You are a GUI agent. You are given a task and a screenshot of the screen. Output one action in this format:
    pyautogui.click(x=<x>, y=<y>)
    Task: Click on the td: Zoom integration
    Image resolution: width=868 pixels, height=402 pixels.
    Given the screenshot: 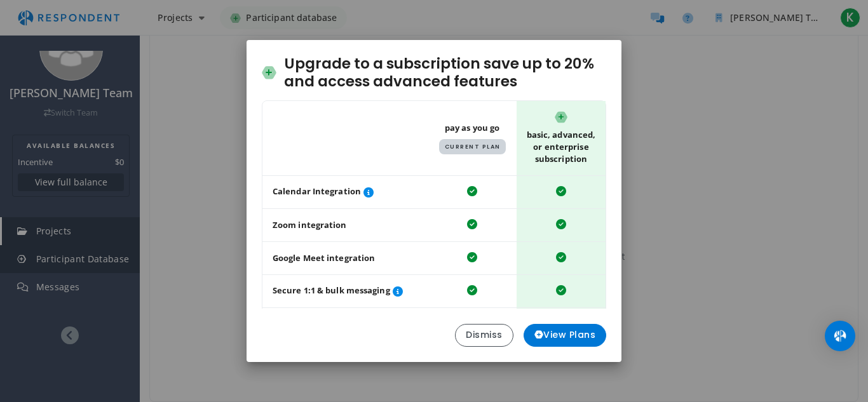 What is the action you would take?
    pyautogui.click(x=345, y=226)
    